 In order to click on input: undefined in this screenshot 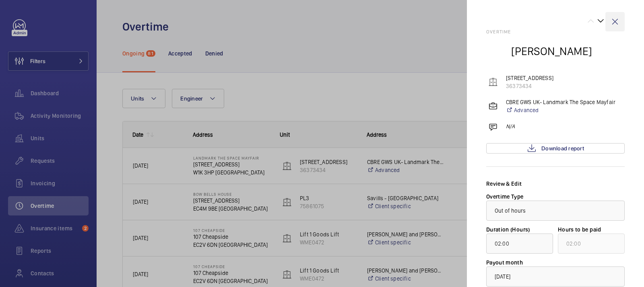, I will do `click(591, 243)`.